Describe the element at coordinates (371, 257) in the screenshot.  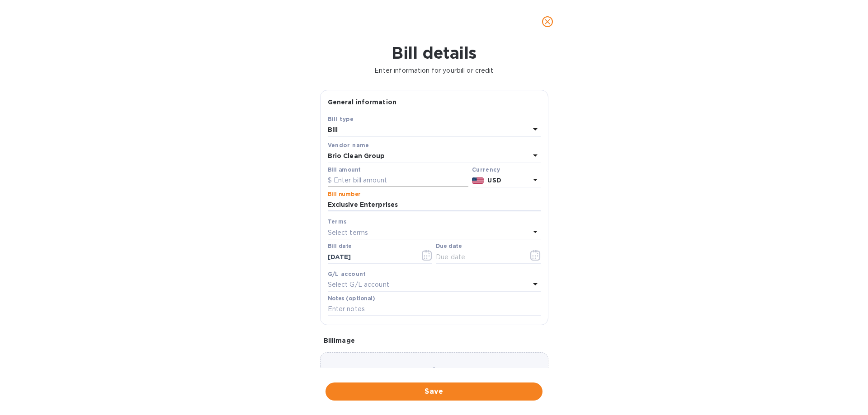
I see `input: Select date` at that location.